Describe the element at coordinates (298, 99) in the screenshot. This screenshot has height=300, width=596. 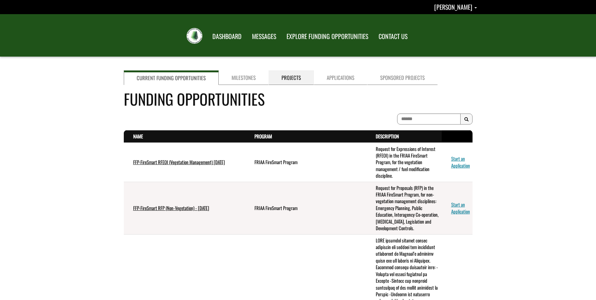
I see `h4: Funding Opportunities` at that location.